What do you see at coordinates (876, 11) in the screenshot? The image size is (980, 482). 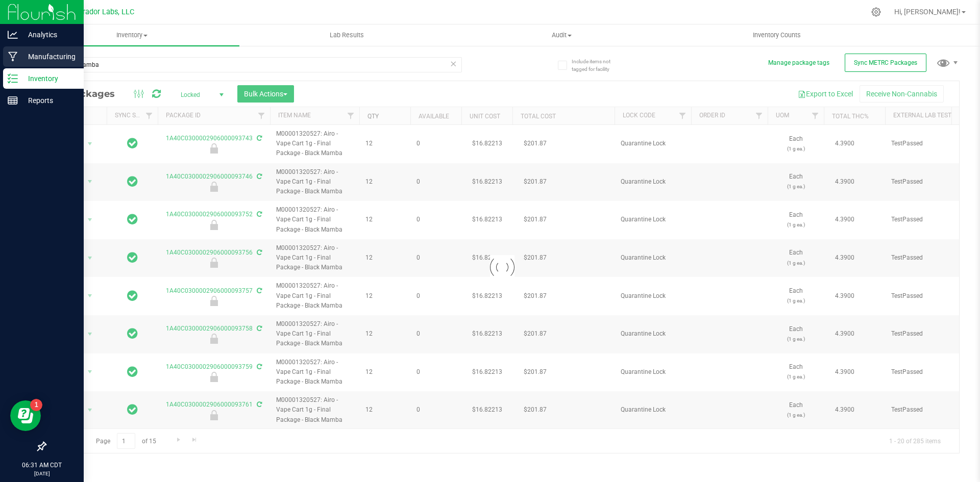 I see `div: Manage settings` at bounding box center [876, 11].